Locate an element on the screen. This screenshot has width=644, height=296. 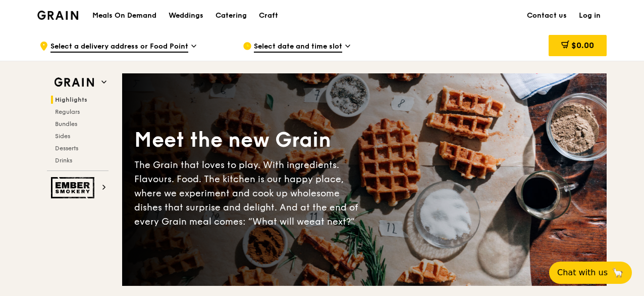
span: Drinks is located at coordinates (64, 161).